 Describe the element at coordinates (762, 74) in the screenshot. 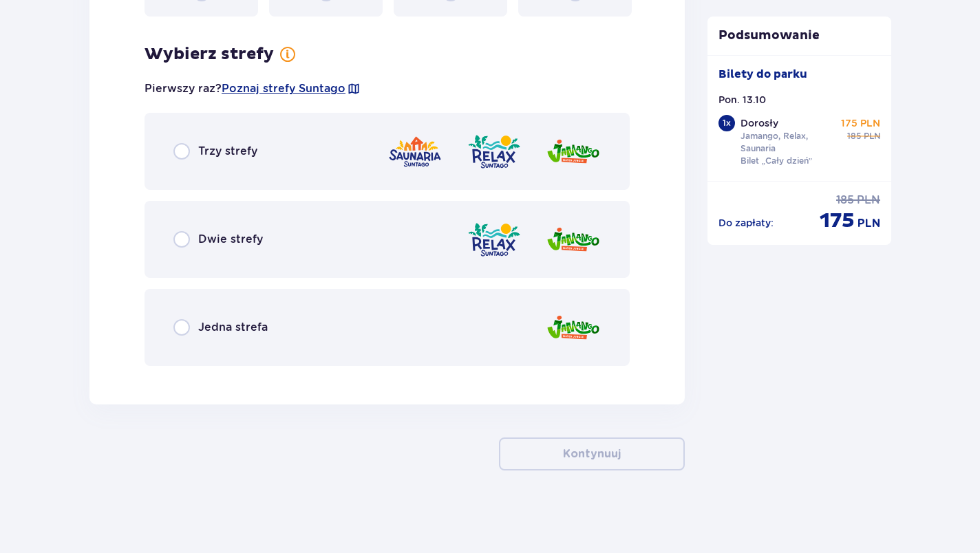

I see `p: Bilety do parku` at that location.